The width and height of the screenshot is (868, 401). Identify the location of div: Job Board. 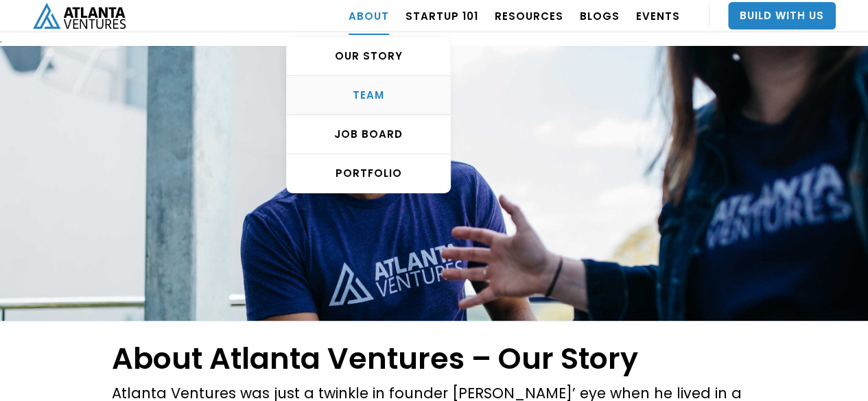
(368, 134).